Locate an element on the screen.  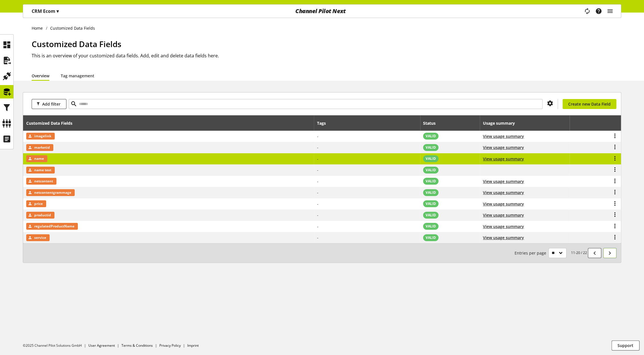
a: Create new Data Field is located at coordinates (589, 104).